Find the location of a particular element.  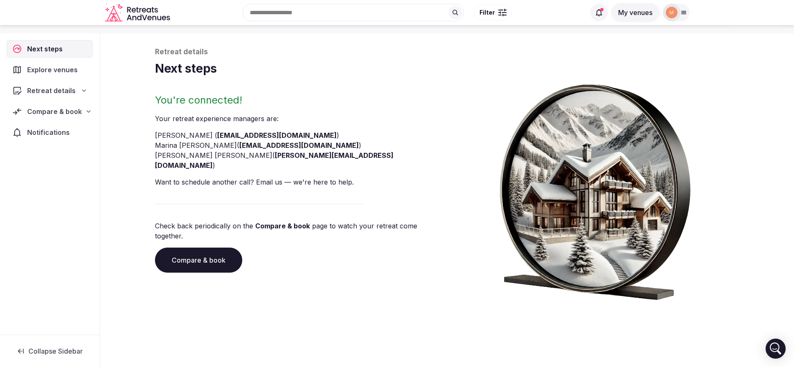

img: Winter chalet retreat in picture frame is located at coordinates (596, 188).